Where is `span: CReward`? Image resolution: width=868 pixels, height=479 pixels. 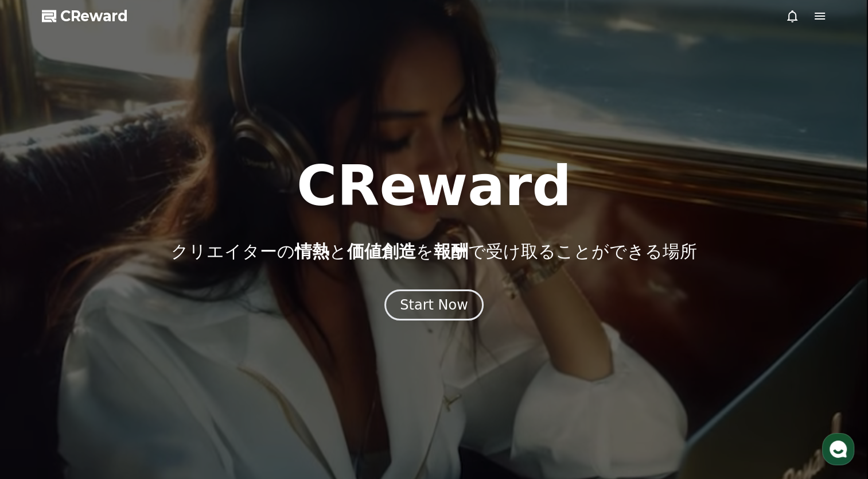 span: CReward is located at coordinates (94, 16).